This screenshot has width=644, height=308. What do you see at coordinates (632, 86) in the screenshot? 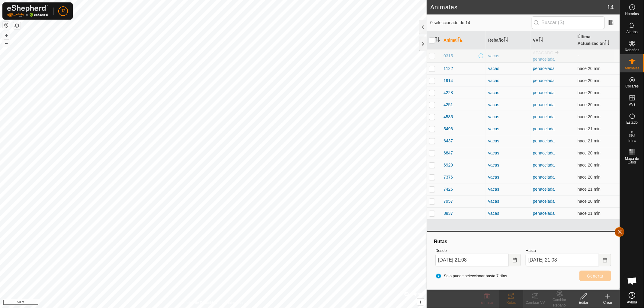
I see `span: Collares` at bounding box center [632, 86].